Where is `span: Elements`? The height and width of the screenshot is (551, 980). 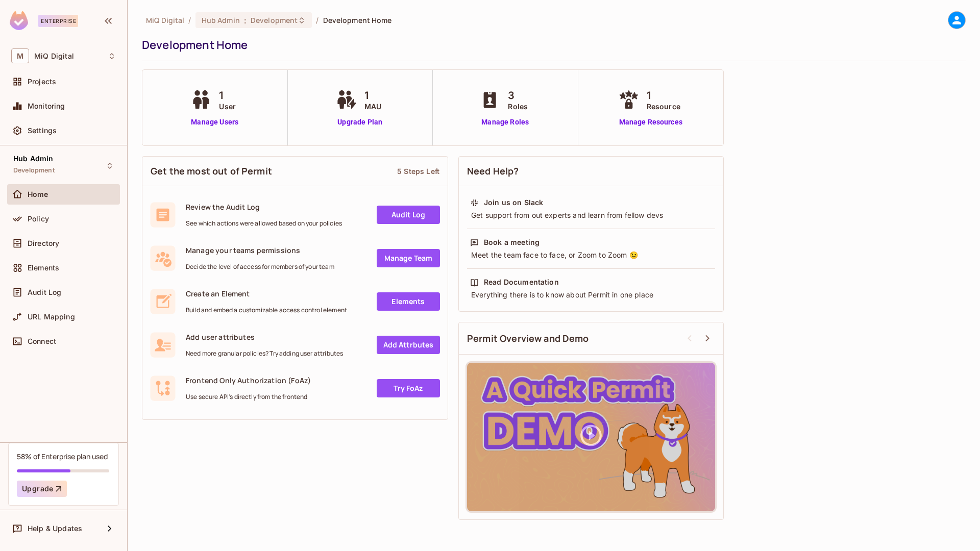
span: Elements is located at coordinates (43, 268).